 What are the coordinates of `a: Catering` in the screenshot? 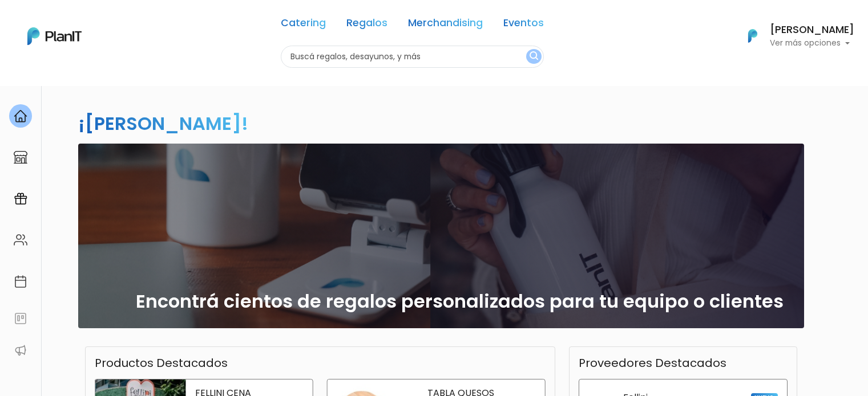 It's located at (303, 25).